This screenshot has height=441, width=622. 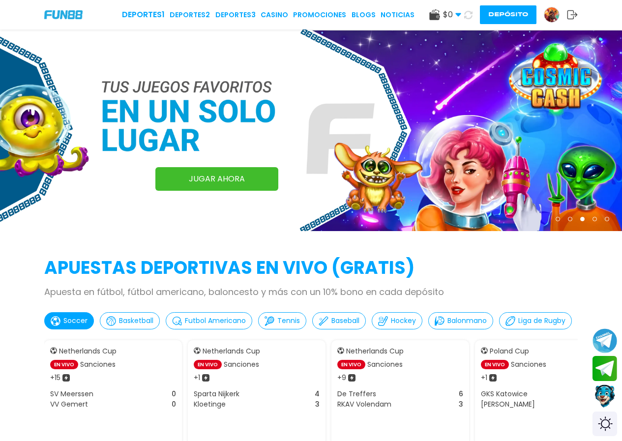 What do you see at coordinates (605, 369) in the screenshot?
I see `button: Join telegram` at bounding box center [605, 369].